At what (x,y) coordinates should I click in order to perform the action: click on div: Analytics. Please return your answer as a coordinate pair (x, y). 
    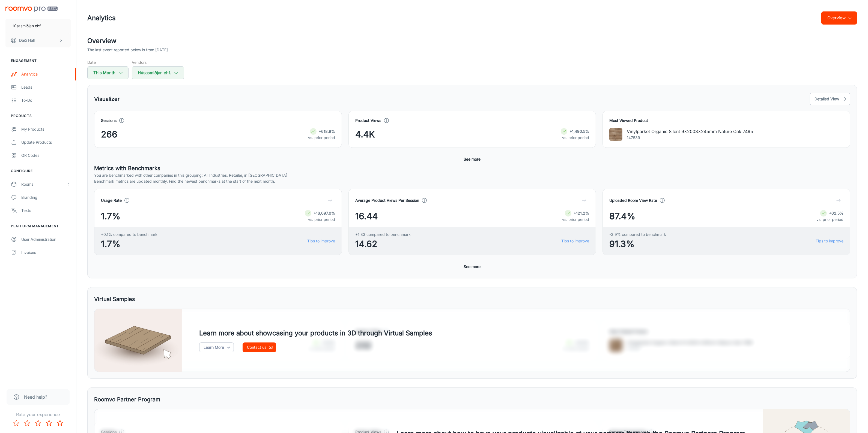
    Looking at the image, I should click on (46, 74).